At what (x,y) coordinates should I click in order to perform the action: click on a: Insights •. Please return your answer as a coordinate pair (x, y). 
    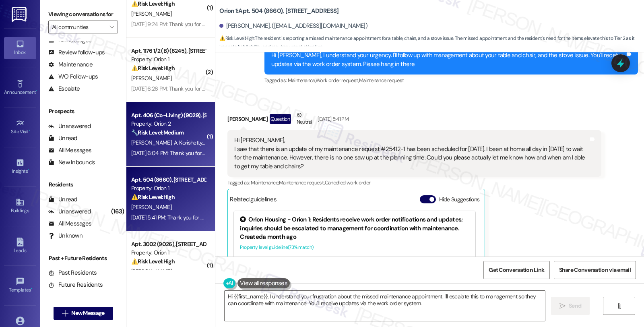
    Looking at the image, I should click on (20, 167).